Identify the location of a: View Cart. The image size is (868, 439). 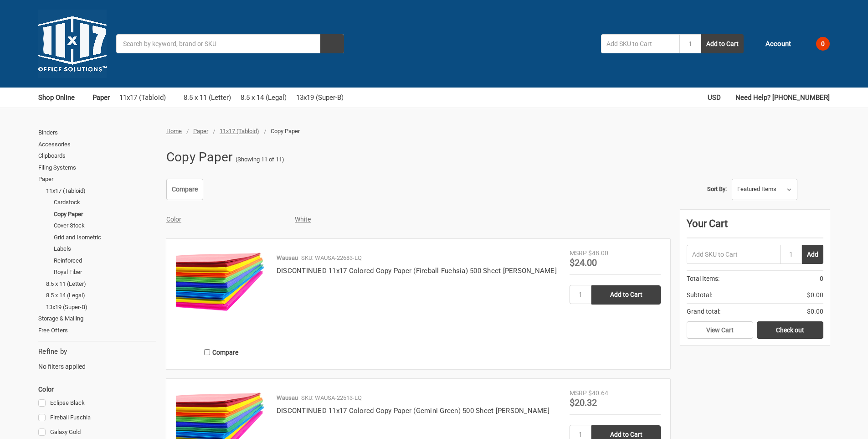
(720, 330).